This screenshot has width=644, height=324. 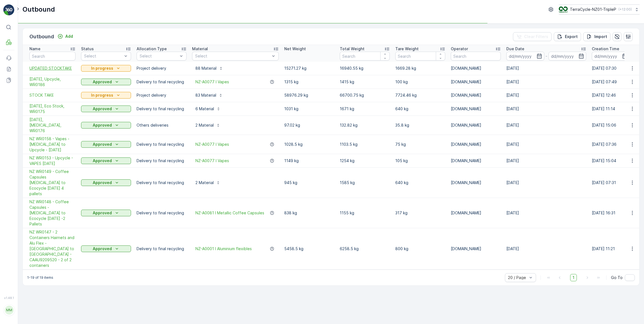 I want to click on span: NZ-A0001 I Aluminium flexibles, so click(x=223, y=249).